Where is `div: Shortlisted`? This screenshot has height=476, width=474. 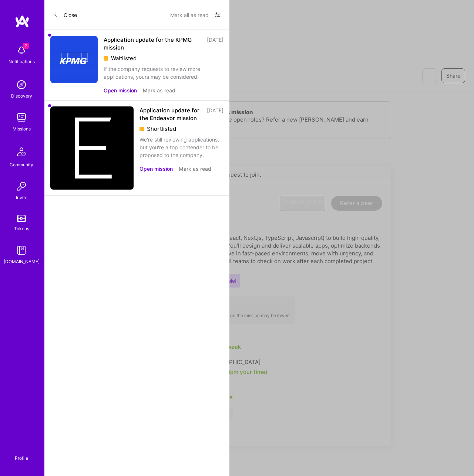
div: Shortlisted is located at coordinates (181, 129).